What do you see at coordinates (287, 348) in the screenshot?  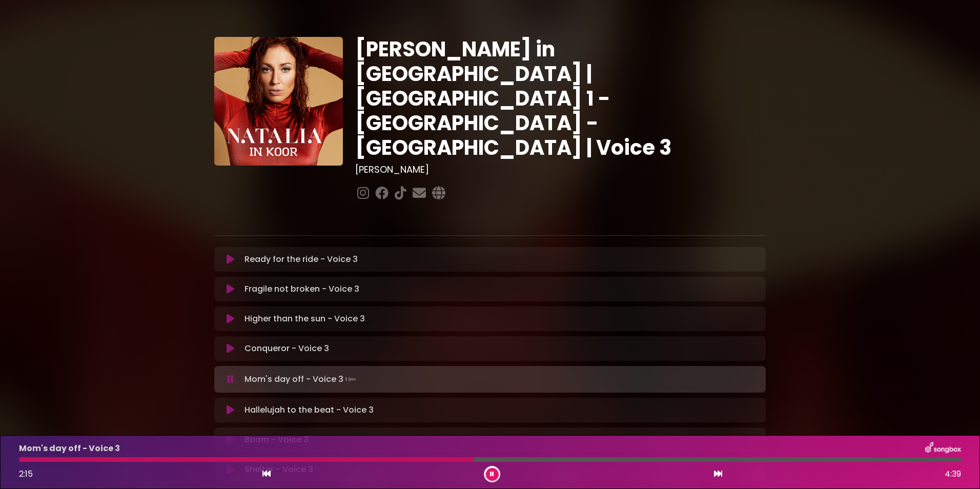 I see `p: Conqueror - Voice 3` at bounding box center [287, 348].